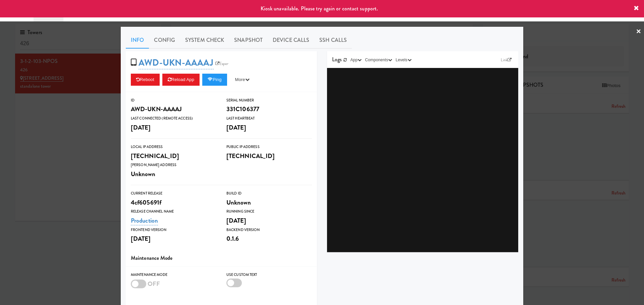  I want to click on a: Config, so click(164, 40).